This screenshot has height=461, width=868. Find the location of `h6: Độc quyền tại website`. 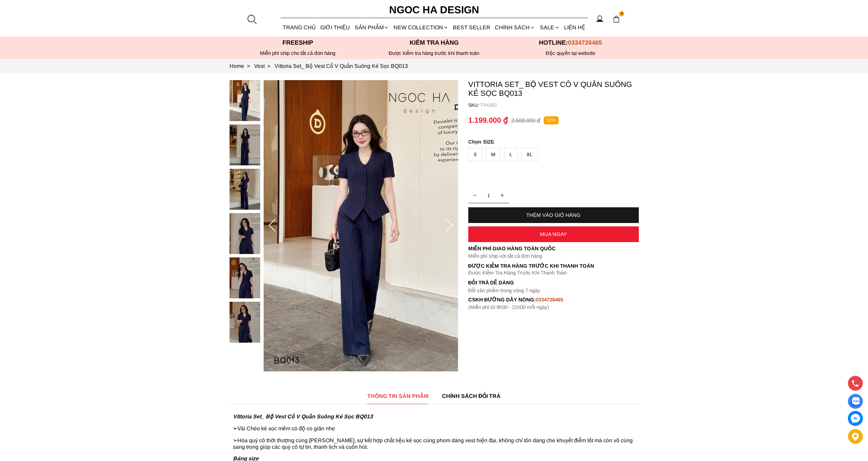

h6: Độc quyền tại website is located at coordinates (571, 53).